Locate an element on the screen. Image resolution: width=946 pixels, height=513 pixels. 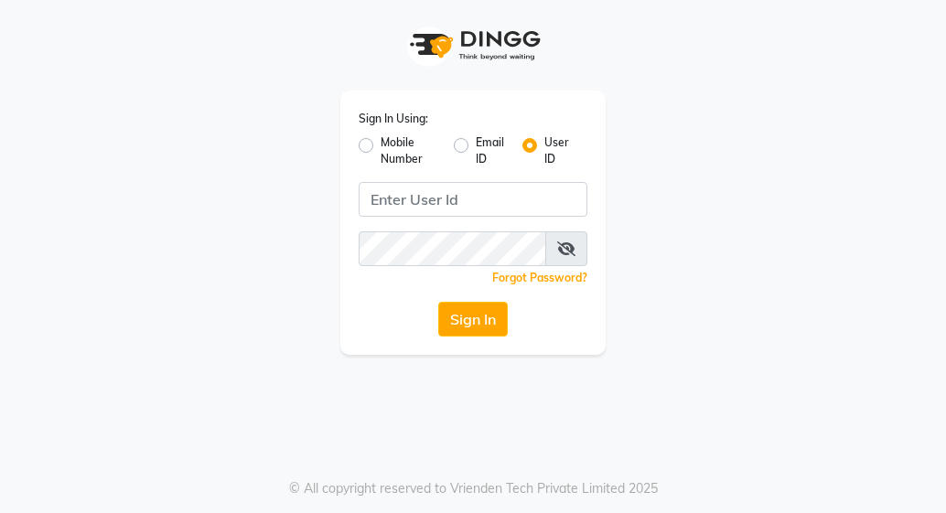
img: logo1.svg is located at coordinates (473, 45).